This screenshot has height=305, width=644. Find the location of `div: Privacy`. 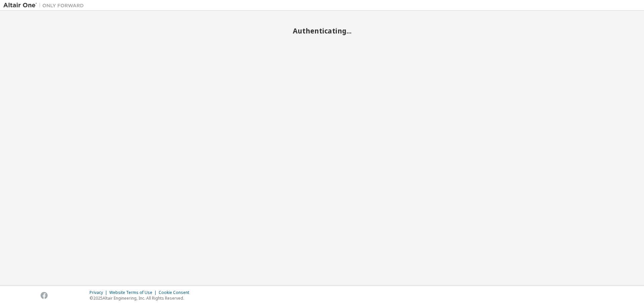

div: Privacy is located at coordinates (99, 293).